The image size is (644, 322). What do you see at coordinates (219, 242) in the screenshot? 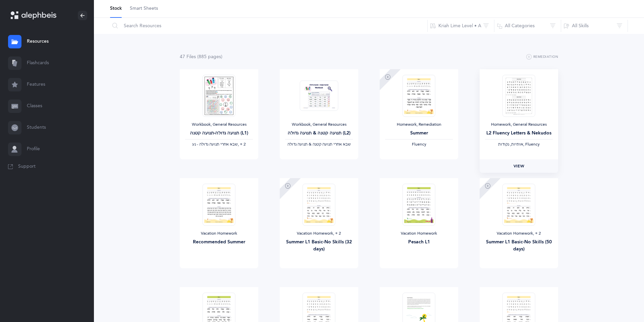
I see `div: Recommended Summer` at bounding box center [219, 242].